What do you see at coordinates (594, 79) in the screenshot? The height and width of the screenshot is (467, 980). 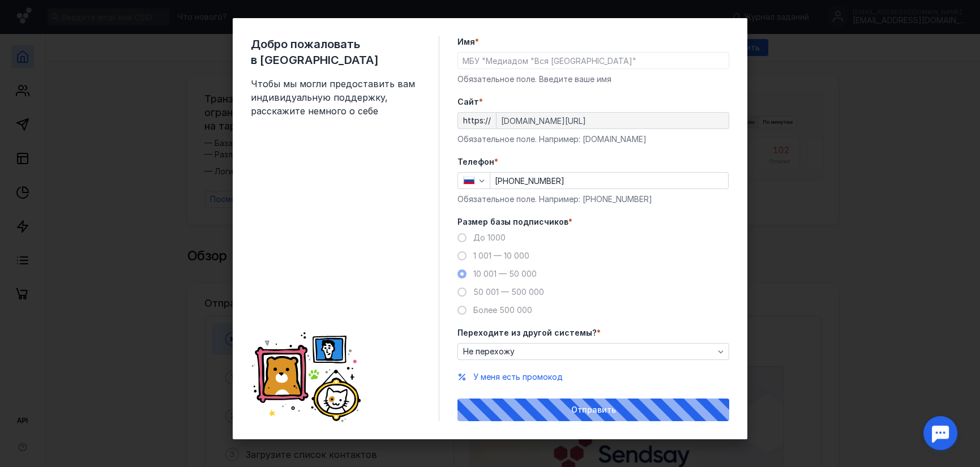 I see `div: Обязательное поле. Введите ваше имя` at bounding box center [594, 79].